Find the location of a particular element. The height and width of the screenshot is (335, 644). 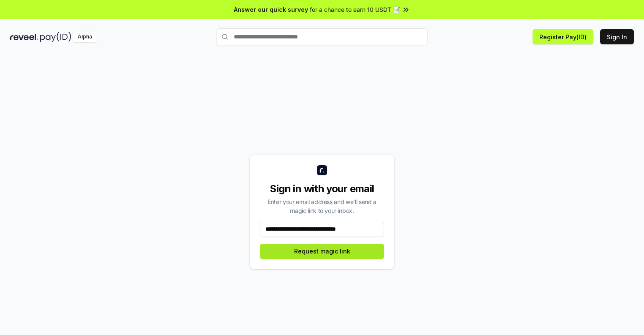

div: Sign in with your email is located at coordinates (322, 189).